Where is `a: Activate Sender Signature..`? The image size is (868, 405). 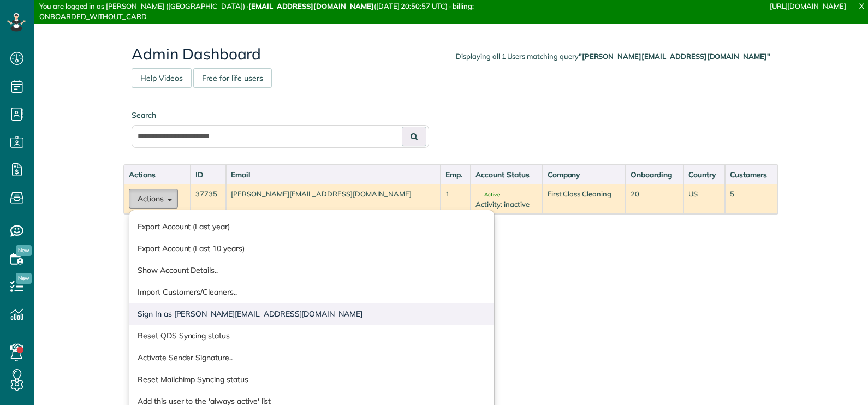 a: Activate Sender Signature.. is located at coordinates (312, 357).